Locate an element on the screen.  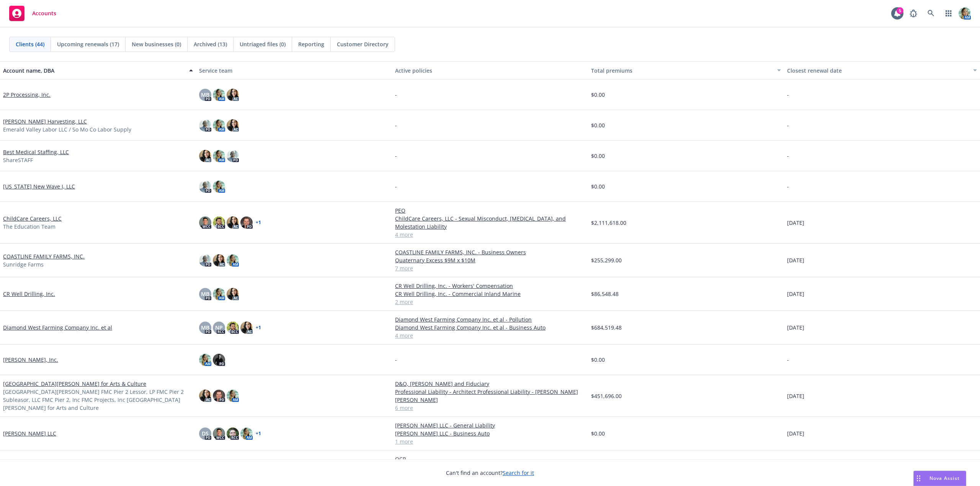
a: ChildCare Careers, LLC is located at coordinates (33, 219).